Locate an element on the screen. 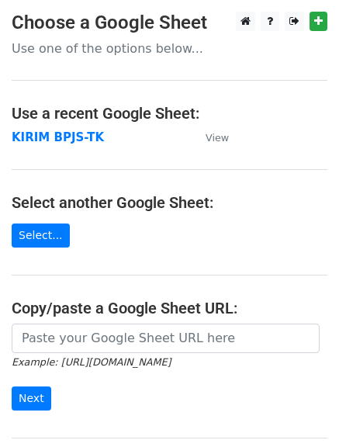 This screenshot has height=447, width=339. a: View is located at coordinates (209, 137).